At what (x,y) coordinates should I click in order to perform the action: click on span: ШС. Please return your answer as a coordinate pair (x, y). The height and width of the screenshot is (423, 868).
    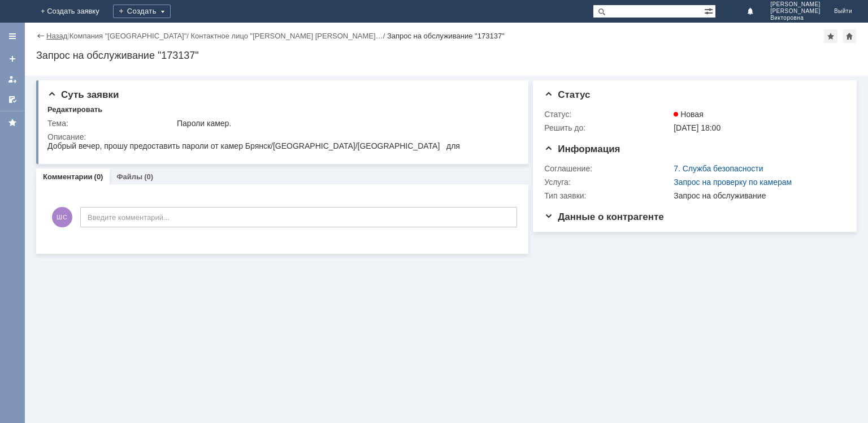
    Looking at the image, I should click on (62, 218).